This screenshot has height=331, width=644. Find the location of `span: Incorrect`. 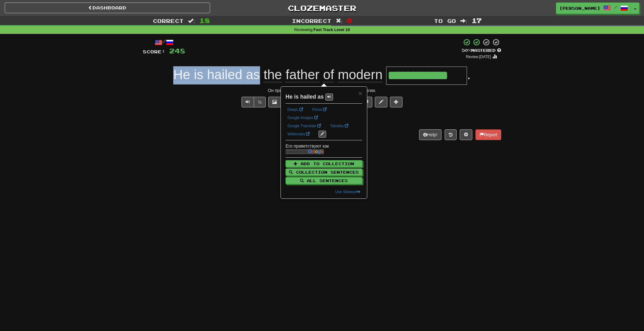

span: Incorrect is located at coordinates (312, 21).